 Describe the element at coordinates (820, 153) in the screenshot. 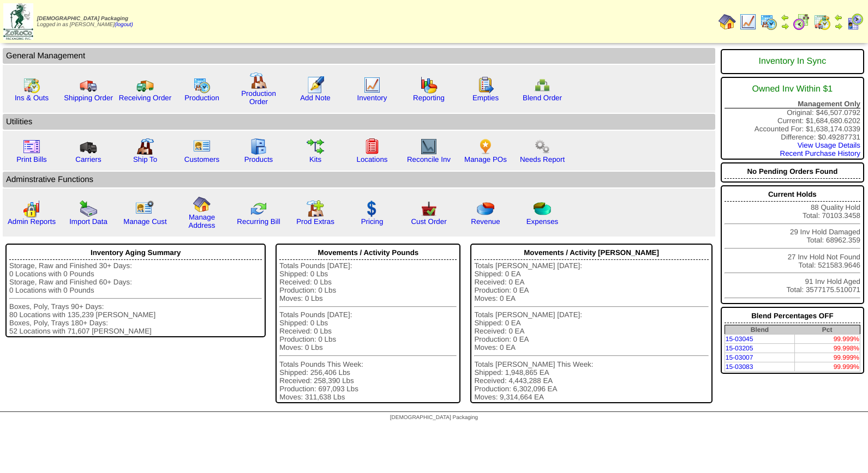

I see `a: Recent Purchase History` at that location.